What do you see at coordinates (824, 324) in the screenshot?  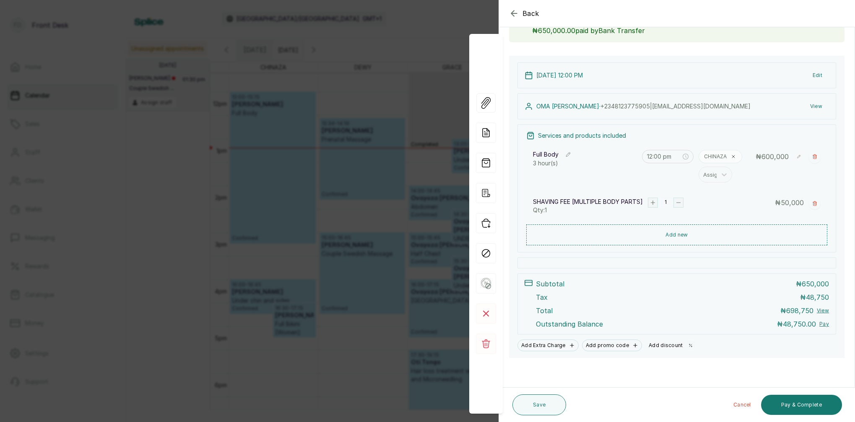 I see `button: Pay` at bounding box center [824, 324].